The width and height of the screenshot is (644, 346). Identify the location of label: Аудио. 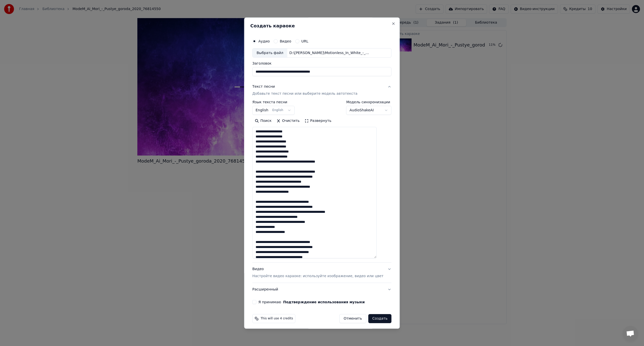
(264, 41).